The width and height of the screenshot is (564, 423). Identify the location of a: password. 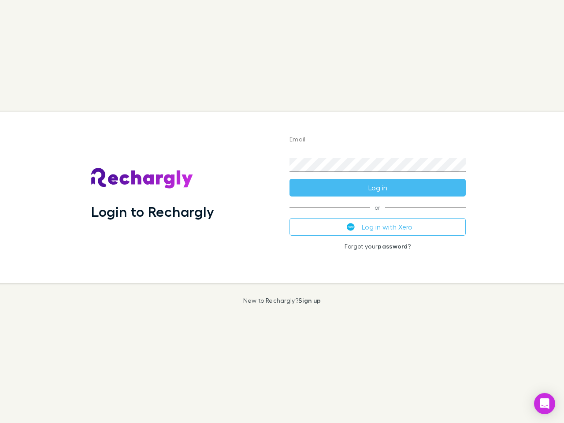
(392, 246).